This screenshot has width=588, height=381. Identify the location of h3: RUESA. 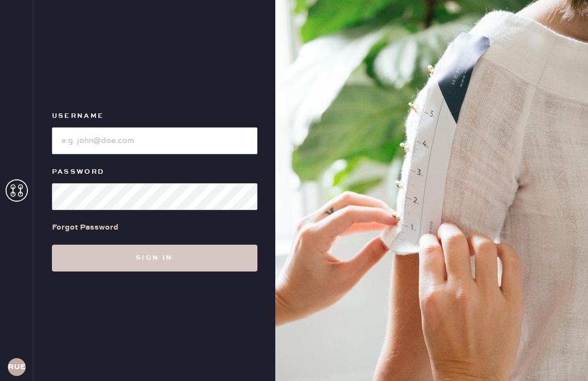
(17, 367).